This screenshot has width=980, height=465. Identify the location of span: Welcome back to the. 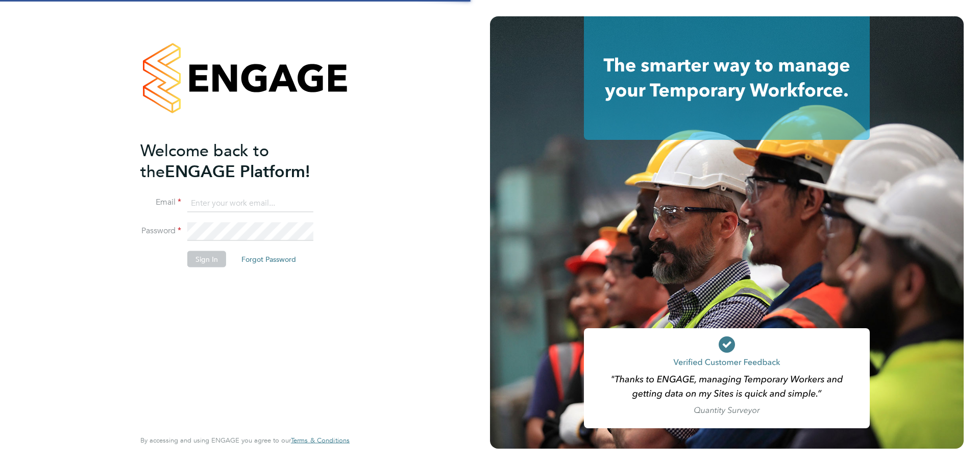
(205, 161).